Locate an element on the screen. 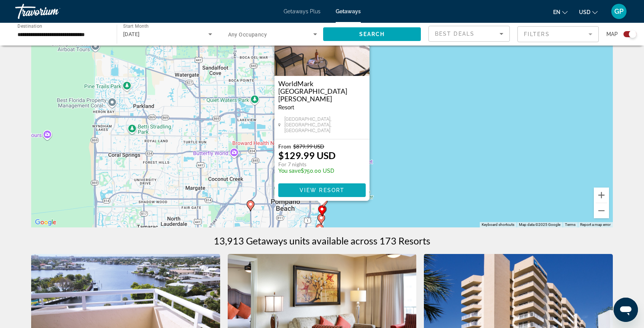  span: en is located at coordinates (556, 12).